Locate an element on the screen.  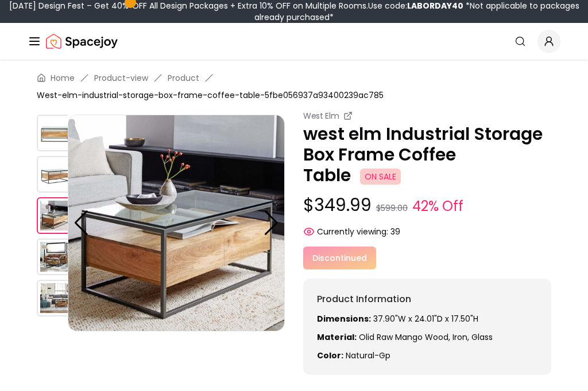
h6: Product Information is located at coordinates (427, 299).